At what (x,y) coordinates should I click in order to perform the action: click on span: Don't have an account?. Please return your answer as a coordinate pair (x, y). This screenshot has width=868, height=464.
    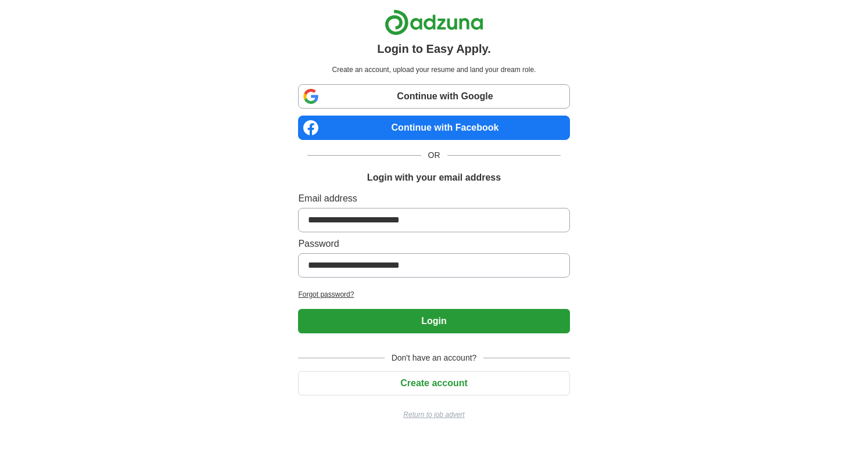
    Looking at the image, I should click on (434, 358).